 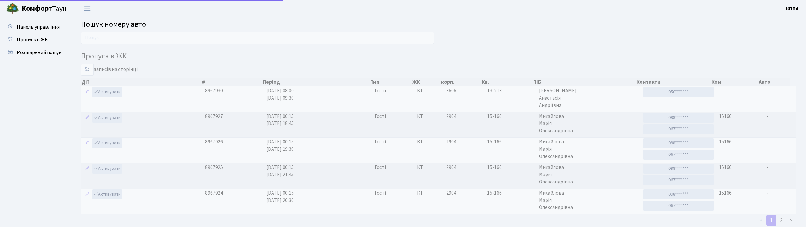 What do you see at coordinates (781, 220) in the screenshot?
I see `a: 2` at bounding box center [781, 220].